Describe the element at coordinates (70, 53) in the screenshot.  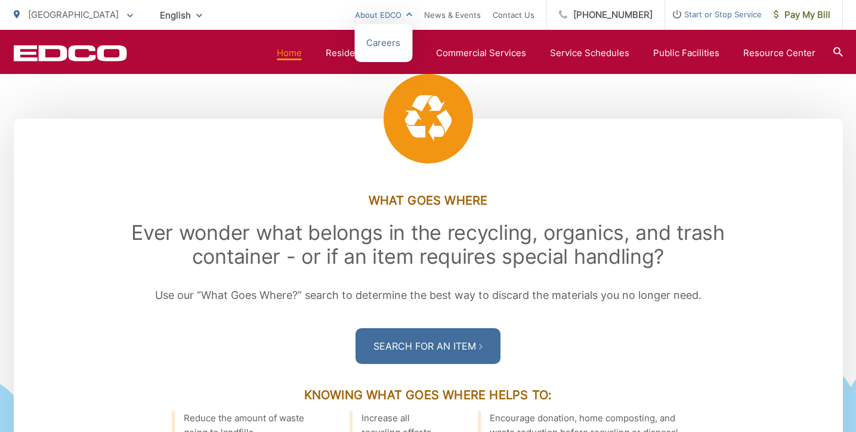
I see `a: EDCD logo. Return to the homepage.` at that location.